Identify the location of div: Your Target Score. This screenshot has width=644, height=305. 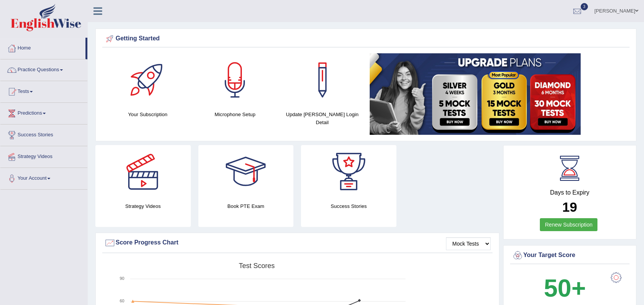
(570, 256).